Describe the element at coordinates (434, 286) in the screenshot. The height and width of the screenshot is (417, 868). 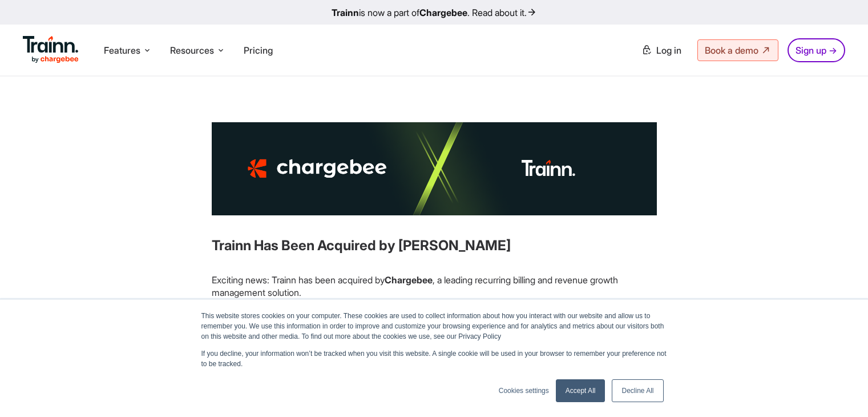
I see `p: Exciting news: Trainn has been acquired by , a leading recurring billing and revenue growth manag...` at that location.